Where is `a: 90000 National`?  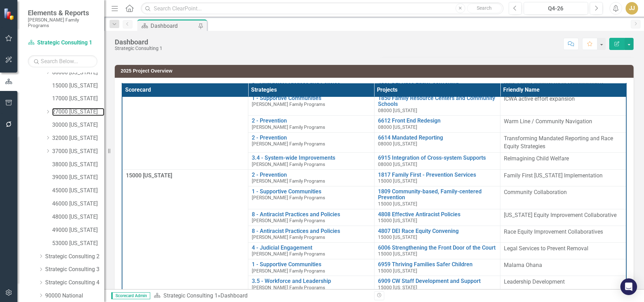 a: 90000 National is located at coordinates (75, 296).